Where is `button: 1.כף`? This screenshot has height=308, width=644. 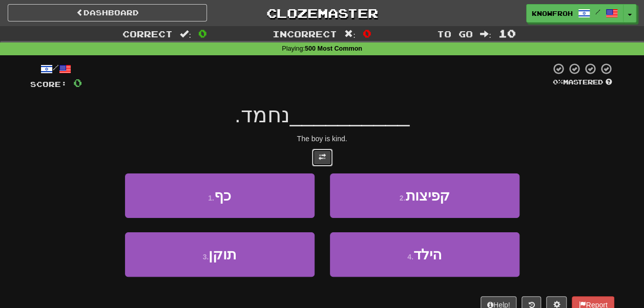
button: 1.כף is located at coordinates (220, 195).